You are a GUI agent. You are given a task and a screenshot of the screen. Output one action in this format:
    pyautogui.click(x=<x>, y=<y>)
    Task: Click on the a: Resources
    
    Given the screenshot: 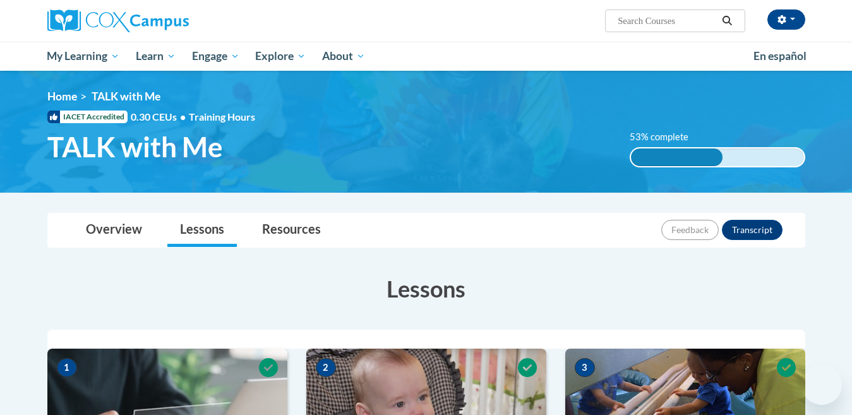 What is the action you would take?
    pyautogui.click(x=291, y=230)
    